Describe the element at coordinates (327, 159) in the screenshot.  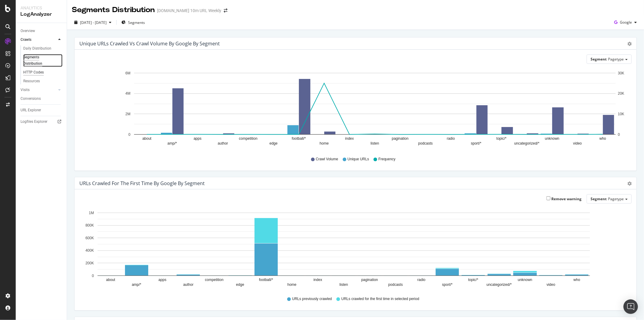
I see `span: Crawl Volume` at that location.